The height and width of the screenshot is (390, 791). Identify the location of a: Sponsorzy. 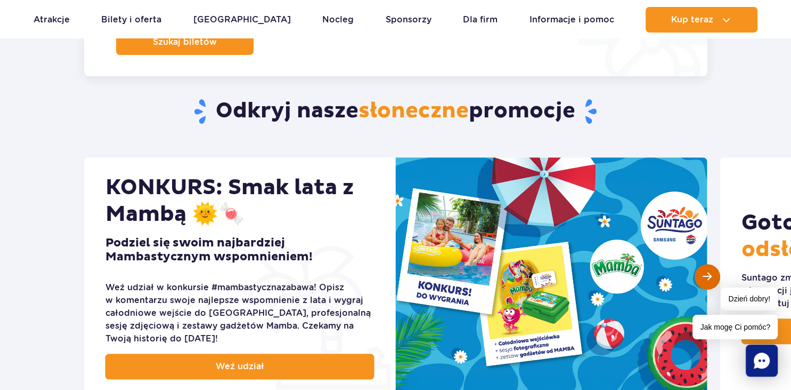
(409, 20).